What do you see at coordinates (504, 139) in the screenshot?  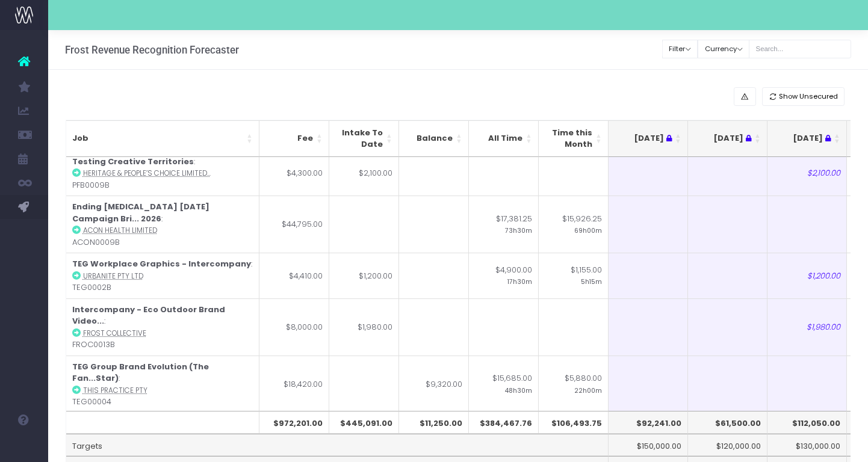 I see `th: All Time: activate to sort column ascending` at bounding box center [504, 139].